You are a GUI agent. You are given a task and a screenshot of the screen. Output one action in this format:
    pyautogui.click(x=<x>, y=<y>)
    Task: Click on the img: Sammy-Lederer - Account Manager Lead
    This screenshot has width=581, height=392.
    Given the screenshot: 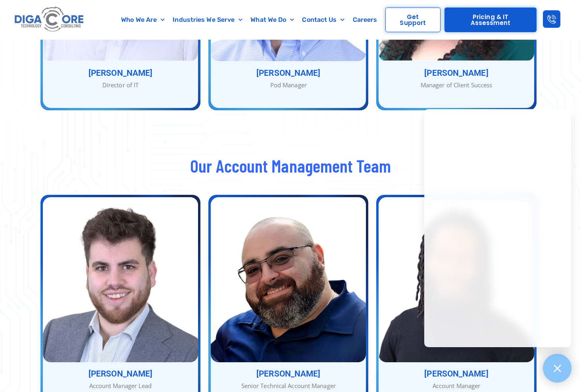 What is the action you would take?
    pyautogui.click(x=120, y=280)
    